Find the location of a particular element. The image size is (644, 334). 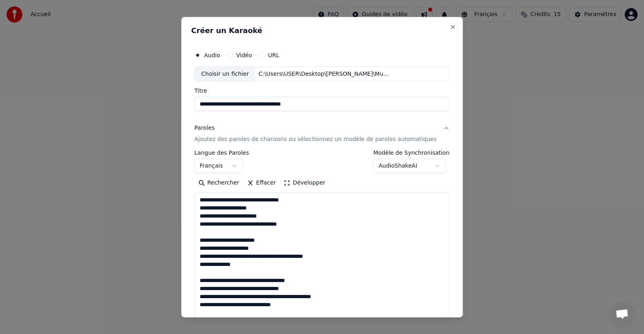

p: Ajoutez des paroles de chansons ou sélectionnez un modèle de paroles automatiques is located at coordinates (316, 139).